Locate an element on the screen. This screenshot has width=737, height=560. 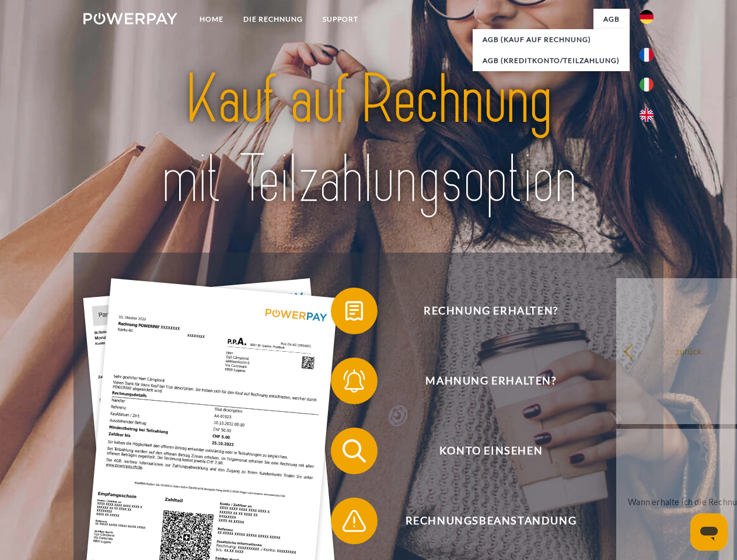
button: Rechnung erhalten? is located at coordinates (483, 311).